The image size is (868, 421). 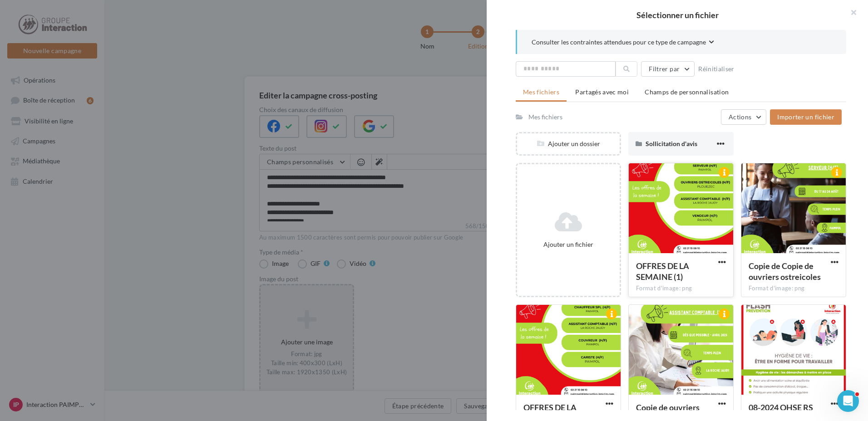 I want to click on button: Filtrer par, so click(x=668, y=69).